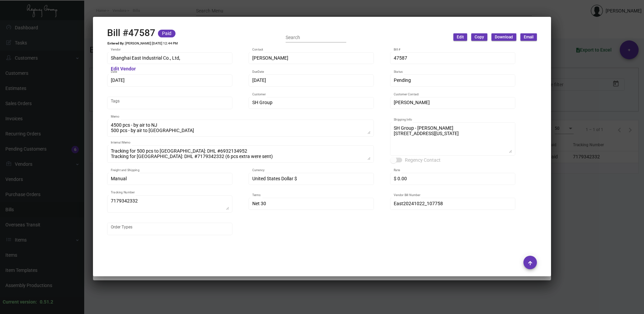  What do you see at coordinates (460, 37) in the screenshot?
I see `span: Edit` at bounding box center [460, 37].